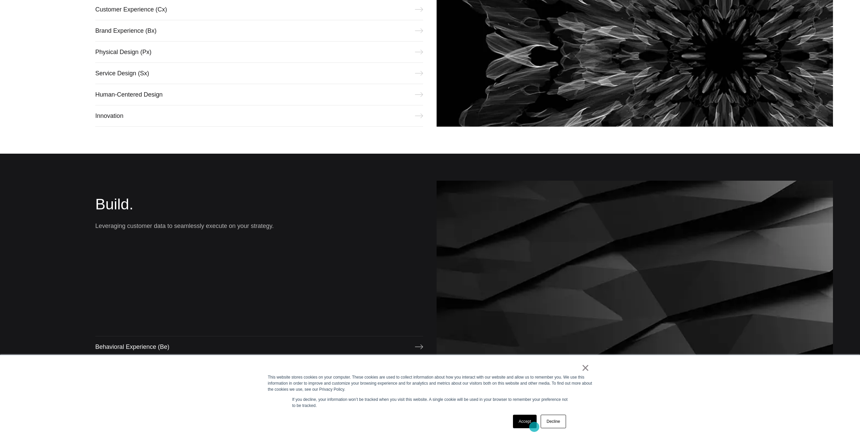 This screenshot has width=860, height=437. Describe the element at coordinates (525, 422) in the screenshot. I see `a: Accept` at that location.